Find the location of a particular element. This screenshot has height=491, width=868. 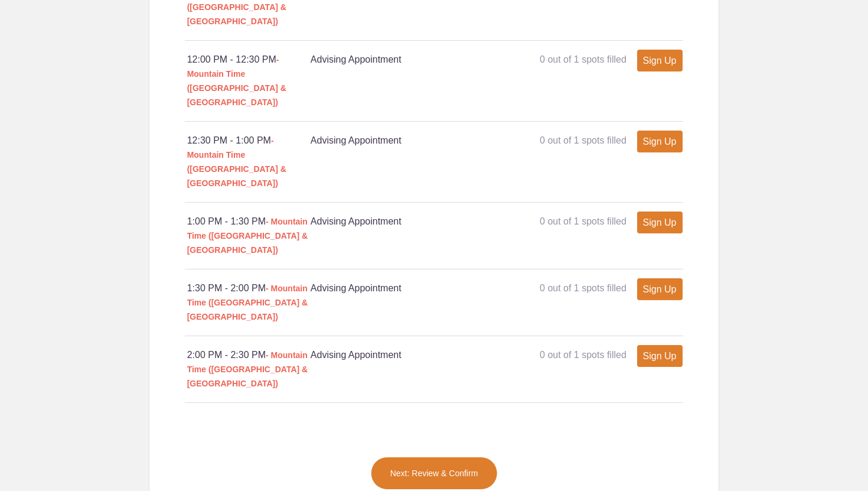

div: 1:00 PM - 1:30 PM is located at coordinates (249, 236).